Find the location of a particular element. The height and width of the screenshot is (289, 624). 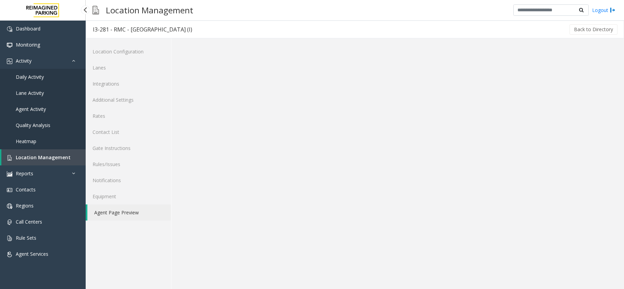

span: Daily Activity is located at coordinates (30, 77).